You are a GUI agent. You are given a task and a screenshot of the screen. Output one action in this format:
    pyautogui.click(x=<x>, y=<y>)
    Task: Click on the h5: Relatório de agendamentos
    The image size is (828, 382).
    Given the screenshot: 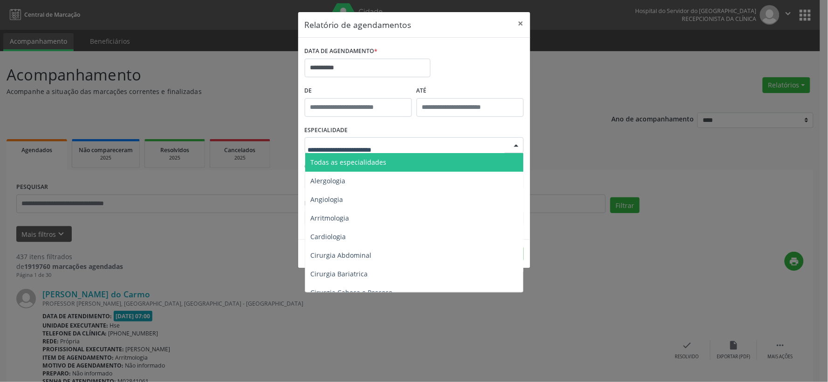 What is the action you would take?
    pyautogui.click(x=358, y=25)
    